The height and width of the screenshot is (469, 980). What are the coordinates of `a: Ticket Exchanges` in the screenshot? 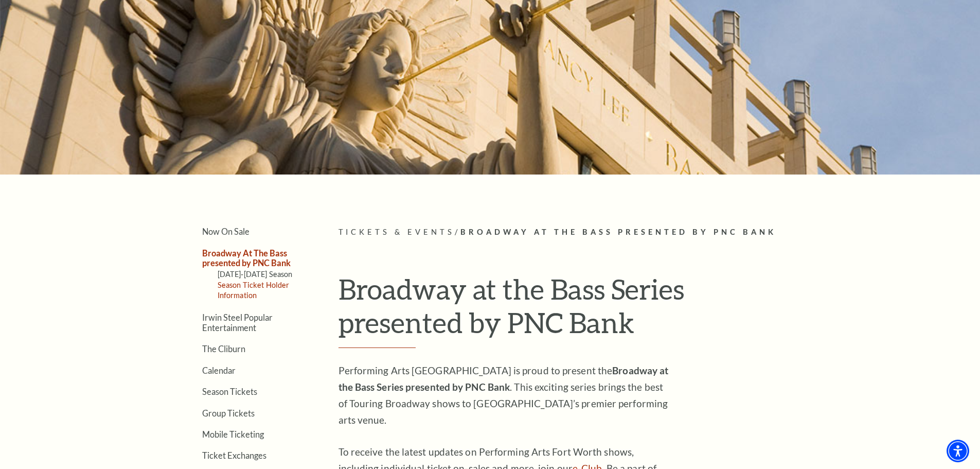 It's located at (234, 455).